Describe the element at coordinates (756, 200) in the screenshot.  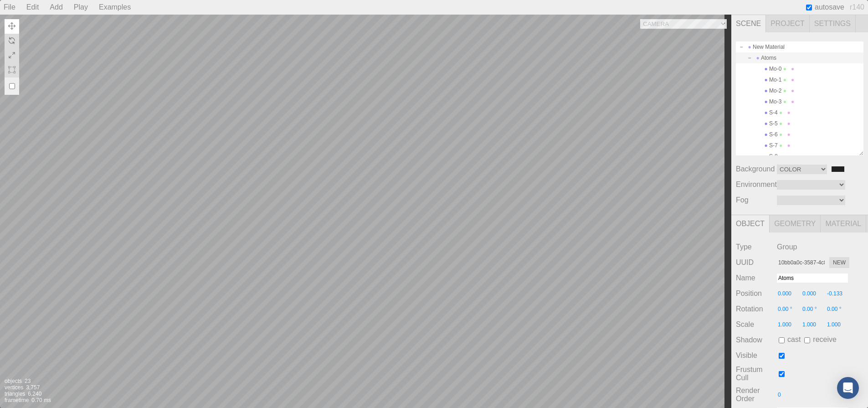
I see `span: Fog` at that location.